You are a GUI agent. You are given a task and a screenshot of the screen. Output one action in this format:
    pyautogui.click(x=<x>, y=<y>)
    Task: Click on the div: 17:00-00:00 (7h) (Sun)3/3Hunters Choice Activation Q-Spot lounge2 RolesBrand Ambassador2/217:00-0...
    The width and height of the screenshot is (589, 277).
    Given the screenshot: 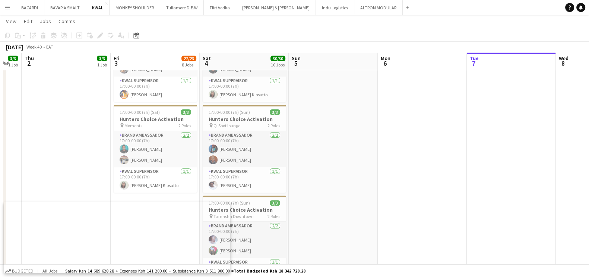 What is the action you would take?
    pyautogui.click(x=245, y=148)
    